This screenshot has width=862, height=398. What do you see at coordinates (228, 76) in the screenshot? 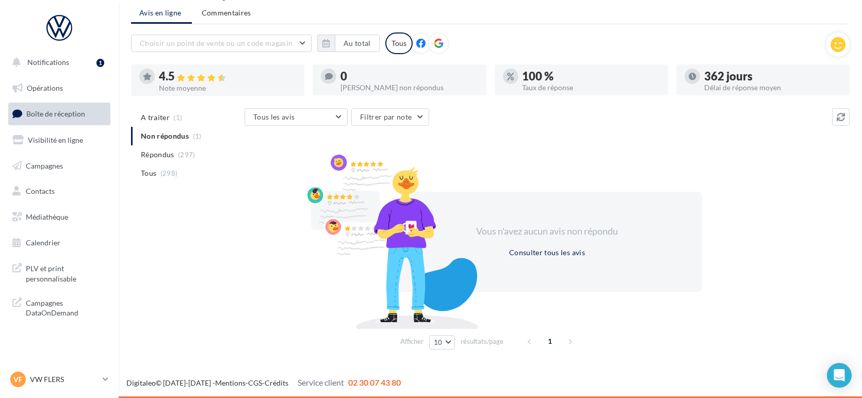
I see `div: 4.5` at bounding box center [228, 76].